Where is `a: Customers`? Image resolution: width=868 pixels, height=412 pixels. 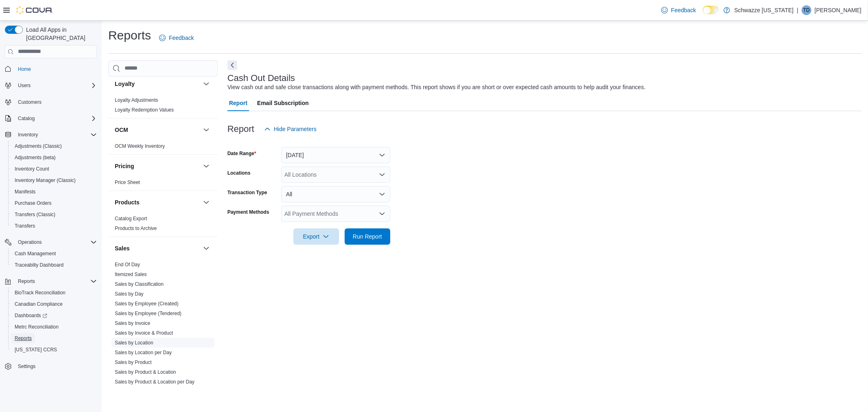 a: Customers is located at coordinates (30, 102).